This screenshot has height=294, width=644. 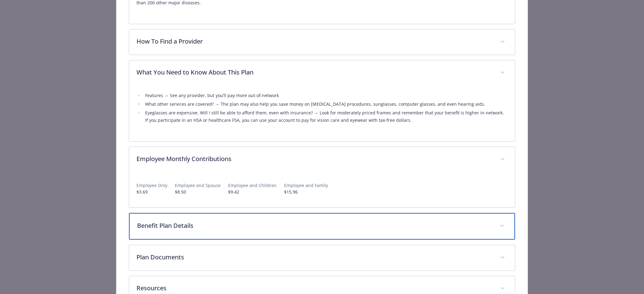 What do you see at coordinates (252, 185) in the screenshot?
I see `p: Employee and Children` at bounding box center [252, 185].